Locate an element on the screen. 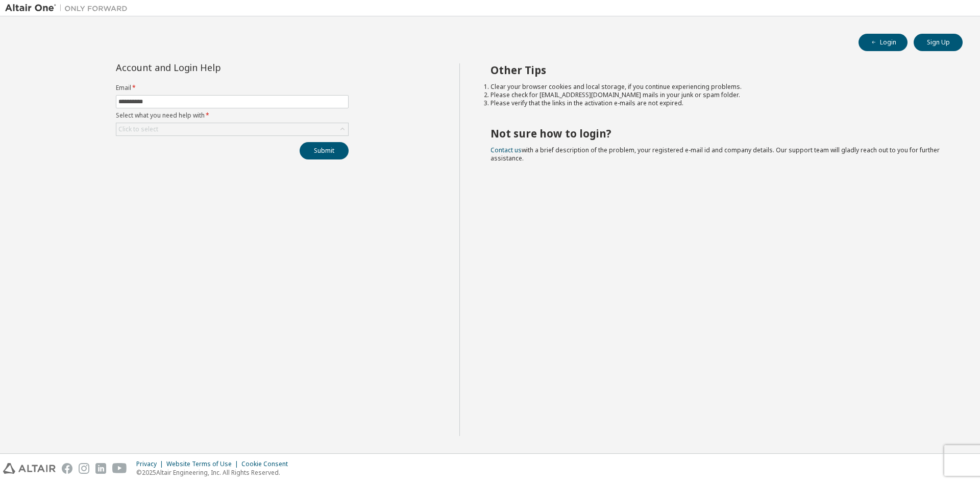 The height and width of the screenshot is (483, 980). p: © 2025 Altair Engineering, Inc. All Rights Reserved. is located at coordinates (214, 472).